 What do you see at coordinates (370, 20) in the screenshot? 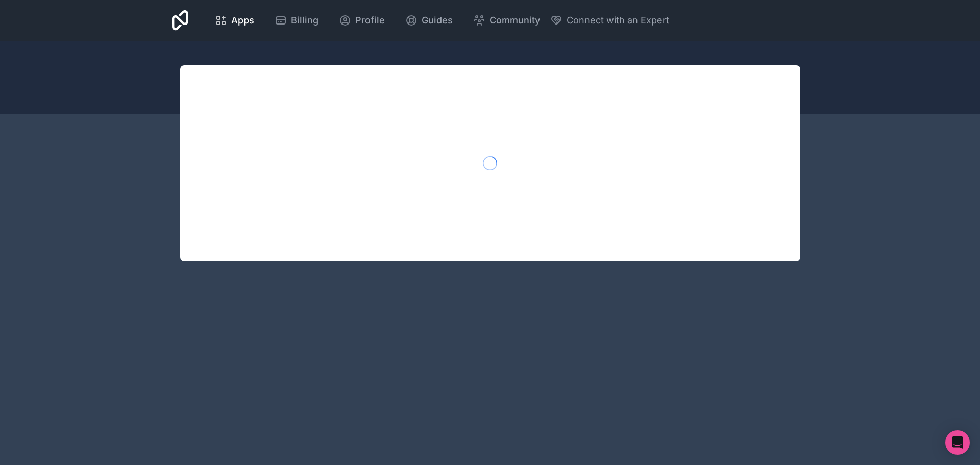
I see `span: Profile` at bounding box center [370, 20].